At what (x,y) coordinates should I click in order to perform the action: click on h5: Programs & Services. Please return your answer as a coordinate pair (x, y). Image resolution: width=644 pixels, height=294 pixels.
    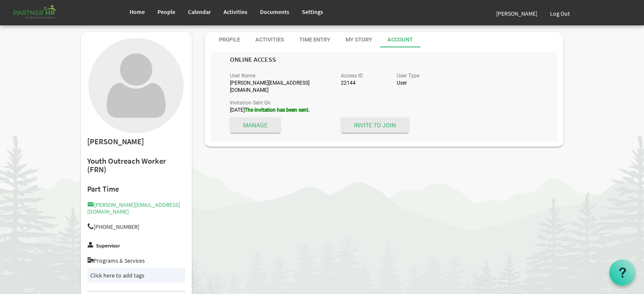
    Looking at the image, I should click on (136, 261).